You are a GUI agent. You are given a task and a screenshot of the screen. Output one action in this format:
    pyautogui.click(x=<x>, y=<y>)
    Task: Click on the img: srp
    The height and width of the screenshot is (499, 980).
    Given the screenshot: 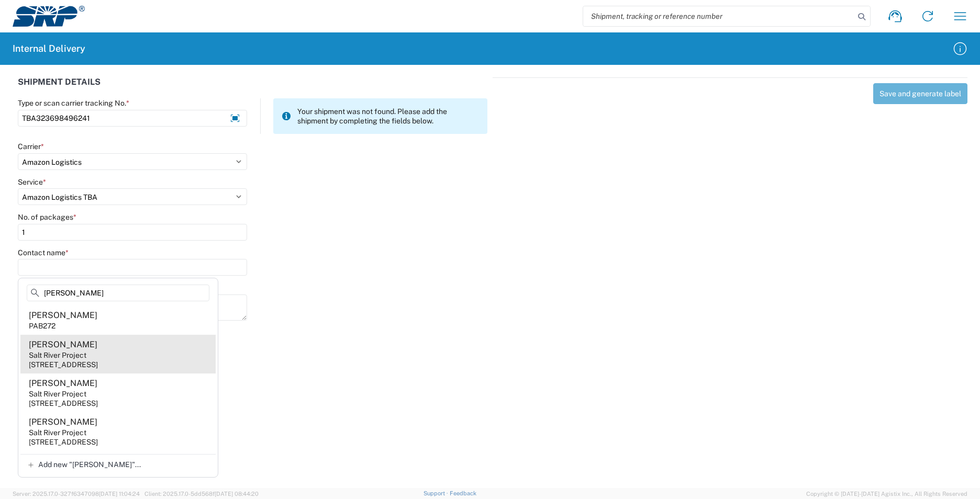 What is the action you would take?
    pyautogui.click(x=49, y=16)
    